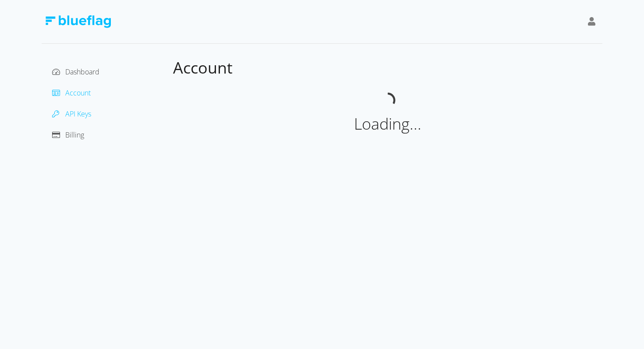  Describe the element at coordinates (74, 135) in the screenshot. I see `span: Billing` at that location.